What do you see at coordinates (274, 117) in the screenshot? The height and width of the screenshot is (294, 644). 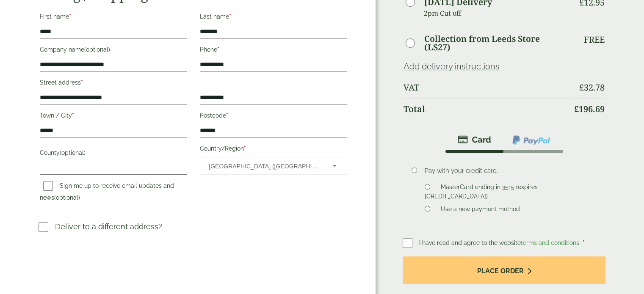 I see `label: Postcode` at bounding box center [274, 117].